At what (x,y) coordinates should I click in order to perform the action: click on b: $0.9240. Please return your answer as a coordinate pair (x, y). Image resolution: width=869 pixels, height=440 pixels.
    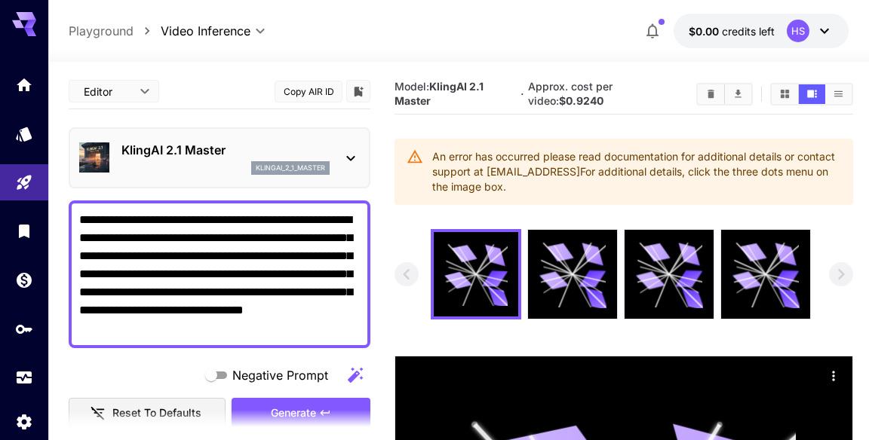
    Looking at the image, I should click on (581, 100).